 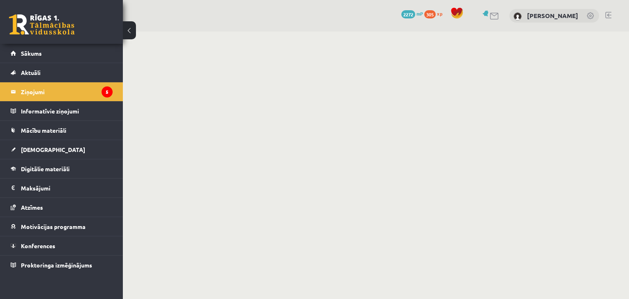 What do you see at coordinates (32, 207) in the screenshot?
I see `span: Atzīmes` at bounding box center [32, 207].